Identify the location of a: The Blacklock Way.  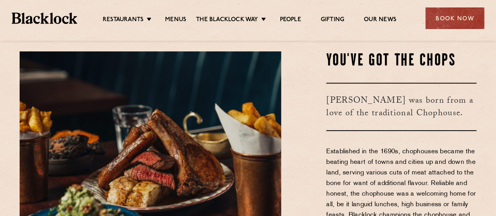
(227, 20).